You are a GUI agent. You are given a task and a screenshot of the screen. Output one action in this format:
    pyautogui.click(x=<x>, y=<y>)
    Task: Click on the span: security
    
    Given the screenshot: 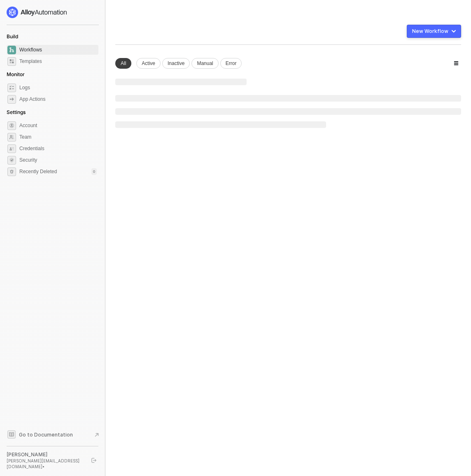 What is the action you would take?
    pyautogui.click(x=11, y=160)
    